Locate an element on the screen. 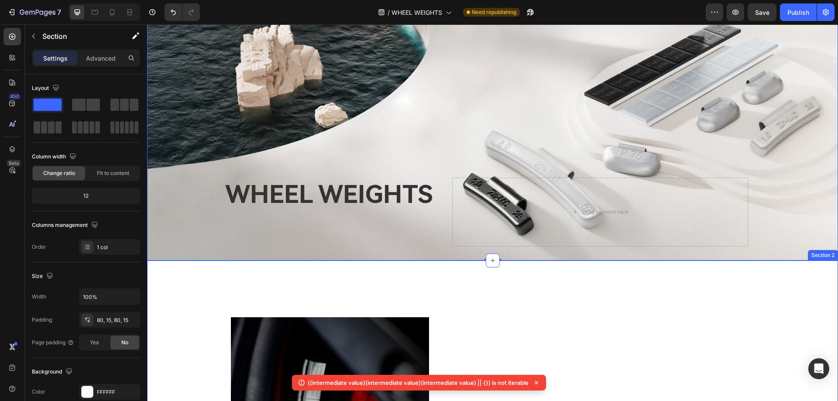  p: Section is located at coordinates (78, 36).